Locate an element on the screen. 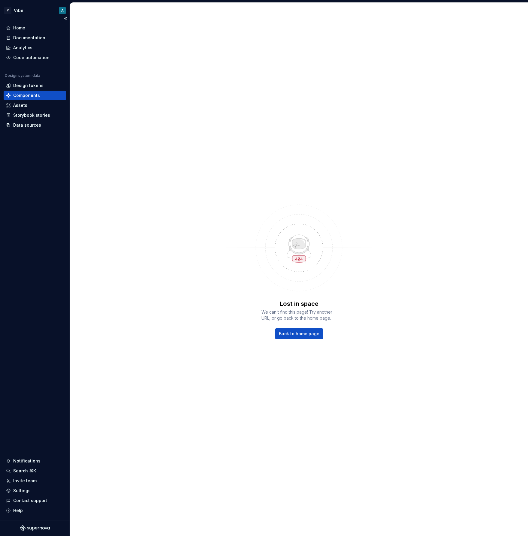 Image resolution: width=528 pixels, height=536 pixels. div: V is located at coordinates (8, 11).